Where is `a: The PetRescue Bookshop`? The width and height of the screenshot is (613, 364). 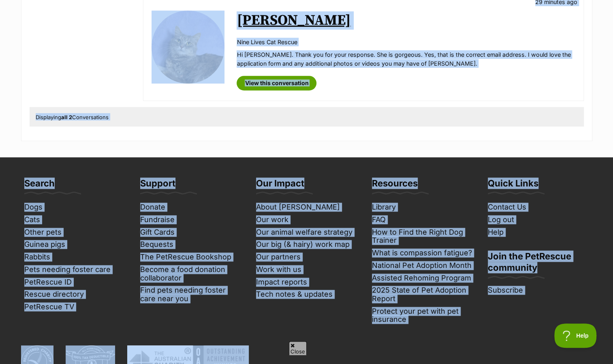 a: The PetRescue Bookshop is located at coordinates (191, 257).